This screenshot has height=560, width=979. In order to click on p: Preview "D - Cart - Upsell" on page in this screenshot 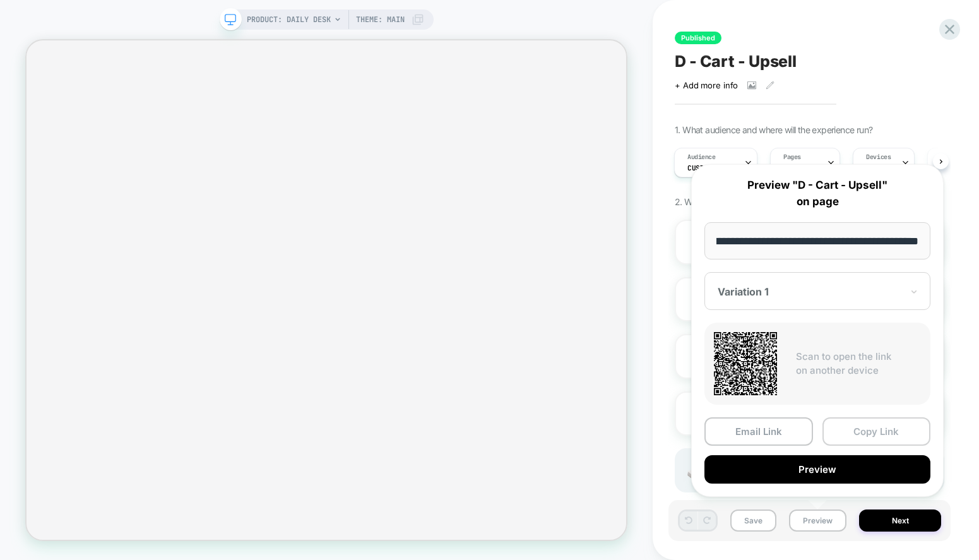, I will do `click(818, 193)`.